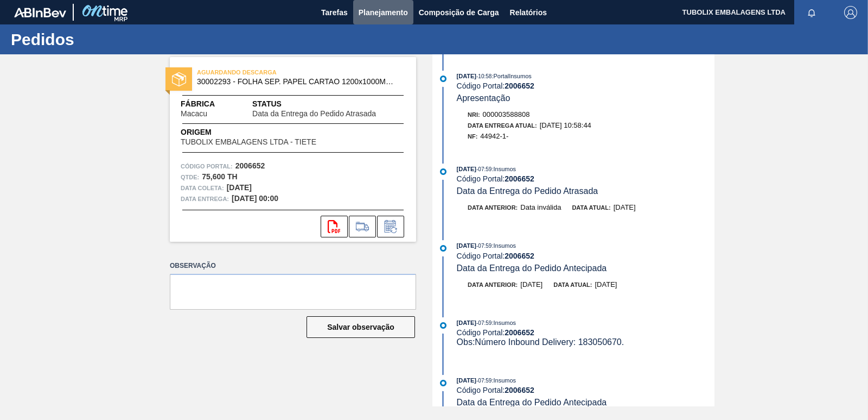 Image resolution: width=868 pixels, height=420 pixels. I want to click on span: Qtde :, so click(190, 177).